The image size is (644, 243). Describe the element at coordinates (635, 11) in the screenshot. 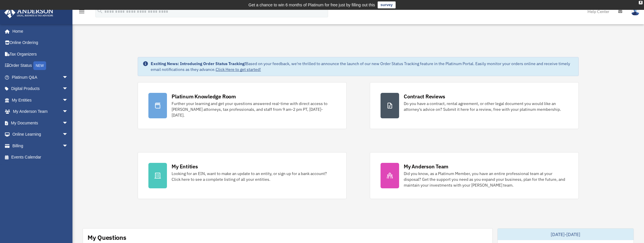

I see `img: User Pic` at that location.